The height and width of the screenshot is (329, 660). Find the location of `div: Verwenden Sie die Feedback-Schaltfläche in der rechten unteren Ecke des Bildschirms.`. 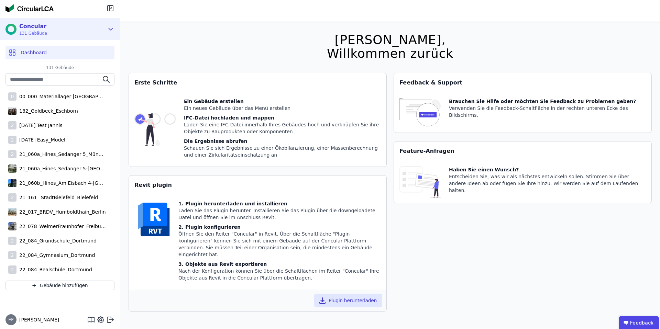

div: Verwenden Sie die Feedback-Schaltfläche in der rechten unteren Ecke des Bildschirms. is located at coordinates (548, 112).